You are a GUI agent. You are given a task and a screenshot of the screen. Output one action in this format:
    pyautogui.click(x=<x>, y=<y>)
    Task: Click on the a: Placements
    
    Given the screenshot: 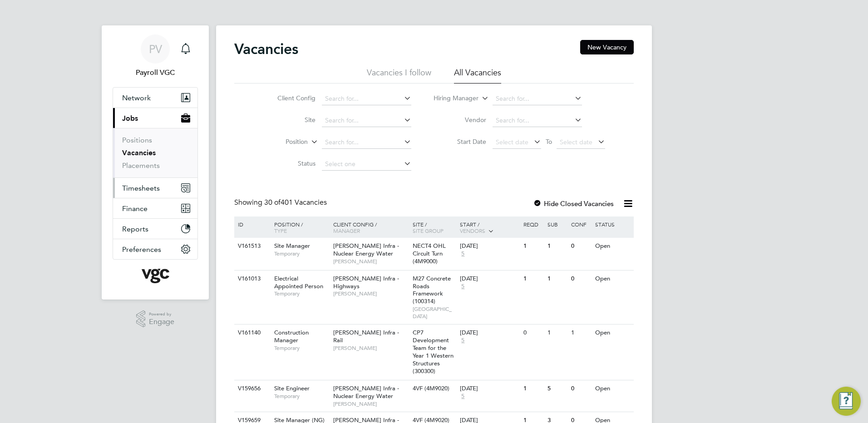 What is the action you would take?
    pyautogui.click(x=141, y=165)
    